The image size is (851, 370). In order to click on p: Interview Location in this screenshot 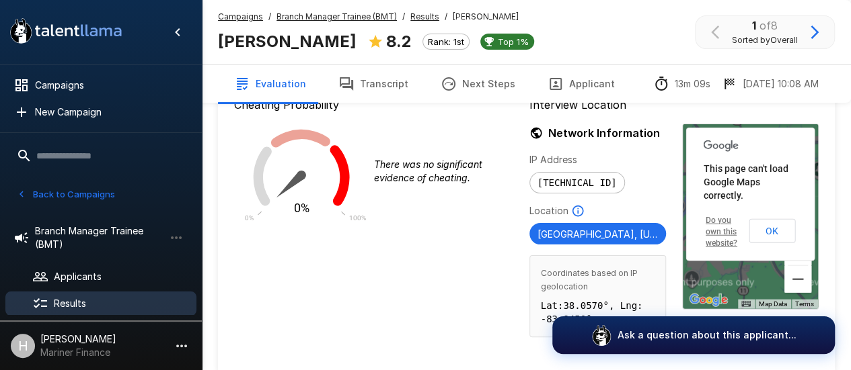, I will do `click(674, 105)`.